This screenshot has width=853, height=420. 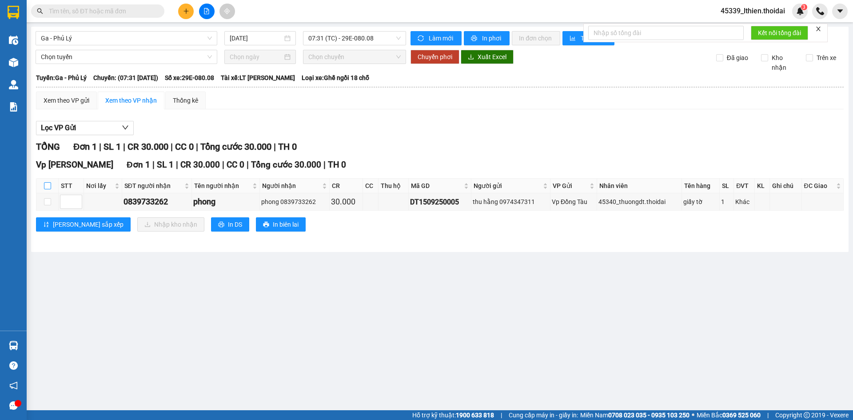 I want to click on button: Kết nối tổng đài, so click(x=779, y=33).